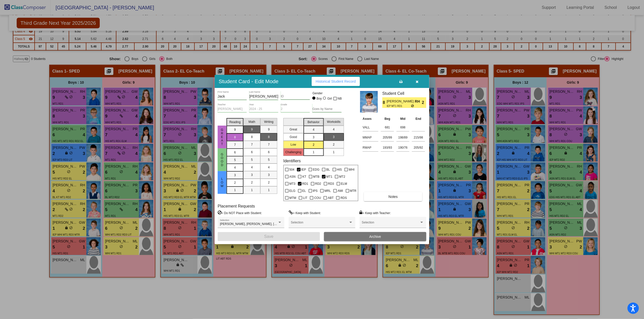  Describe the element at coordinates (292, 170) in the screenshot. I see `span: 504` at that location.